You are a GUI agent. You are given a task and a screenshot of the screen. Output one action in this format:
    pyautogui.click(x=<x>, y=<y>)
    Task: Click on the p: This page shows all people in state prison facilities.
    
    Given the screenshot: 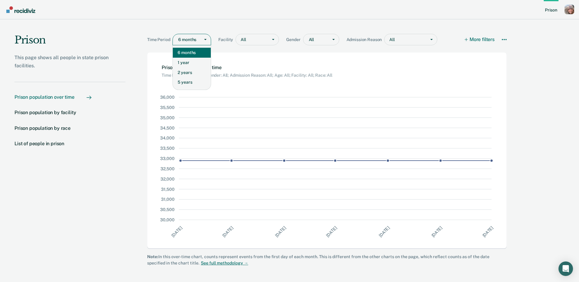 What is the action you would take?
    pyautogui.click(x=70, y=62)
    